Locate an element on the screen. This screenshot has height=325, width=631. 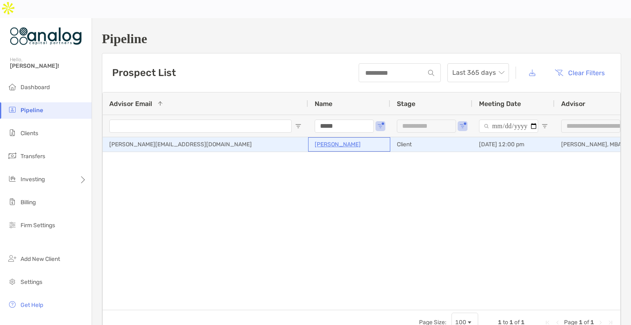
span: Add New Client is located at coordinates (40, 259).